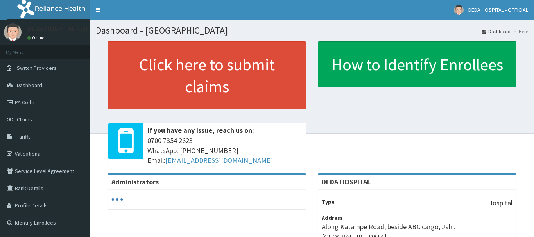 The height and width of the screenshot is (237, 534). I want to click on span: Dashboard, so click(29, 85).